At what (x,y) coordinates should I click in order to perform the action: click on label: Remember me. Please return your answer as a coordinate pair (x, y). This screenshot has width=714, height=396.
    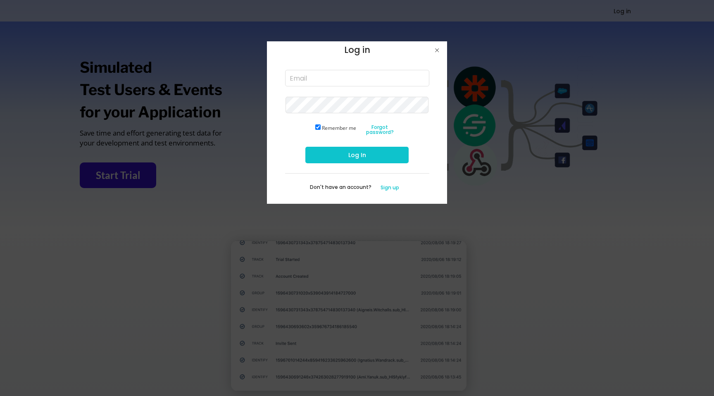
    Looking at the image, I should click on (339, 128).